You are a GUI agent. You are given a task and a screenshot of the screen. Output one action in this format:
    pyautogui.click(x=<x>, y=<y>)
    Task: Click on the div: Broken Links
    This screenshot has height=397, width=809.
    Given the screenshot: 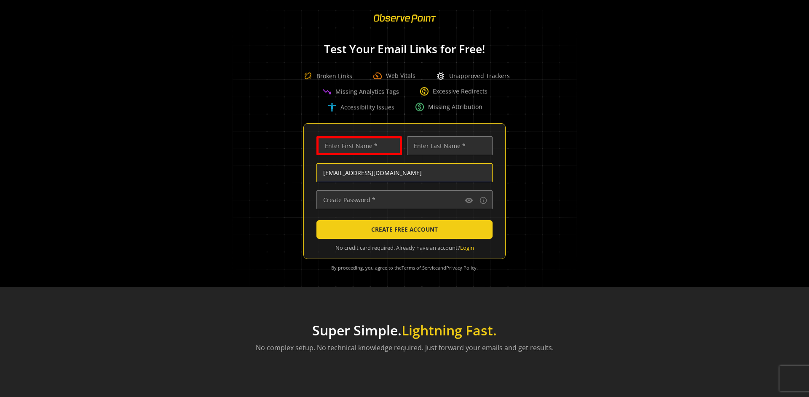 What is the action you would take?
    pyautogui.click(x=326, y=76)
    